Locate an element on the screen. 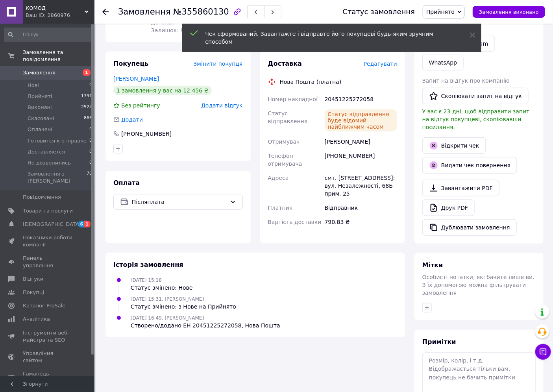 The height and width of the screenshot is (392, 553). span: Додати is located at coordinates (132, 119).